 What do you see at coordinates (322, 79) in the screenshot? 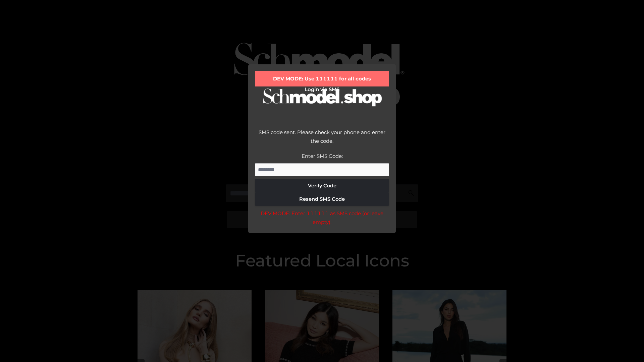
I see `div: DEV MODE: Use 111111 for all codes` at bounding box center [322, 79].